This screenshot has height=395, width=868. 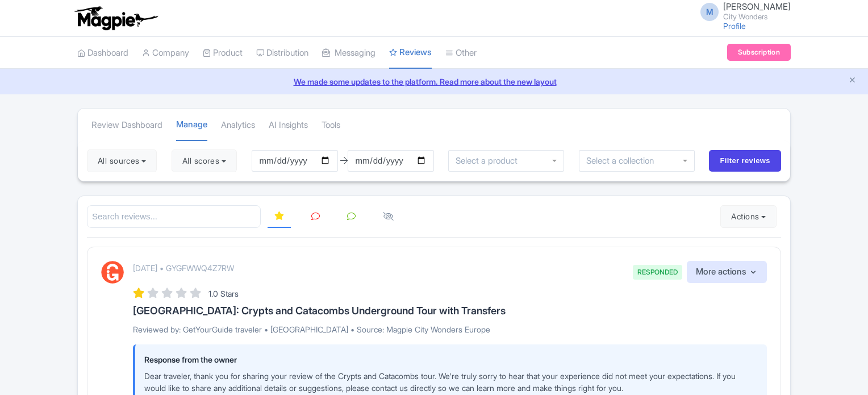 What do you see at coordinates (487, 161) in the screenshot?
I see `input: Select a product` at bounding box center [487, 161].